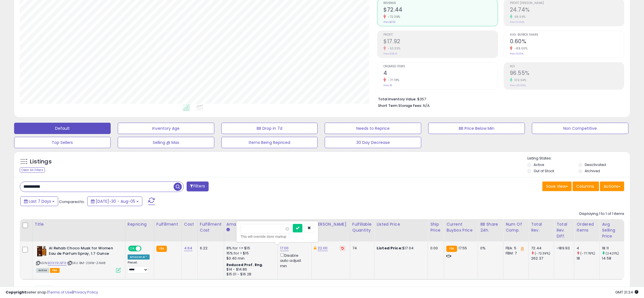 The image size is (644, 298). I want to click on b: Listed Price:, so click(389, 248).